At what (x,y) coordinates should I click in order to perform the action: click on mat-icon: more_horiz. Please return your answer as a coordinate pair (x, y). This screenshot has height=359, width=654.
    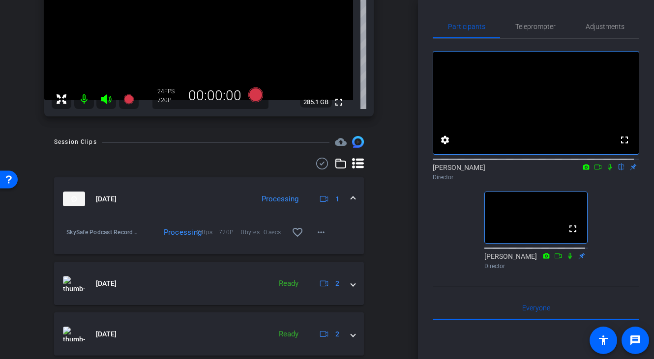
    Looking at the image, I should click on (321, 233).